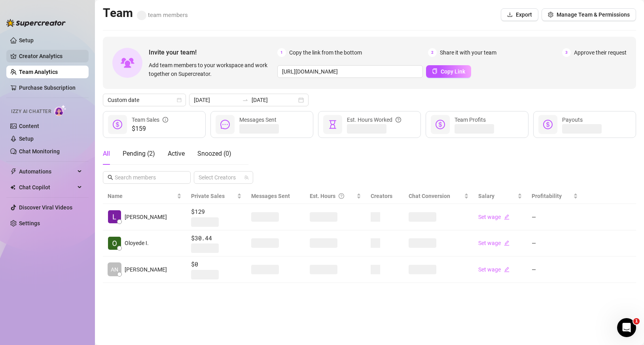 The width and height of the screenshot is (644, 345). What do you see at coordinates (524, 15) in the screenshot?
I see `span: Export` at bounding box center [524, 15].